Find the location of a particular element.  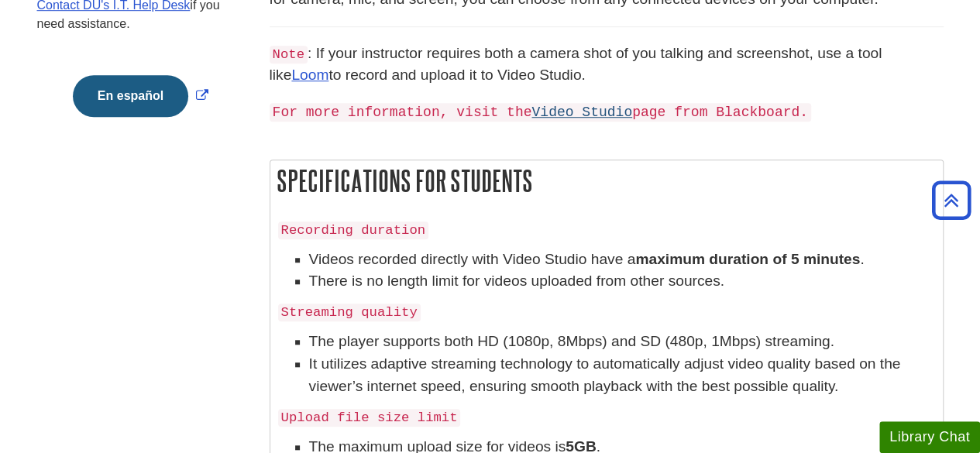

code: Note is located at coordinates (289, 54).